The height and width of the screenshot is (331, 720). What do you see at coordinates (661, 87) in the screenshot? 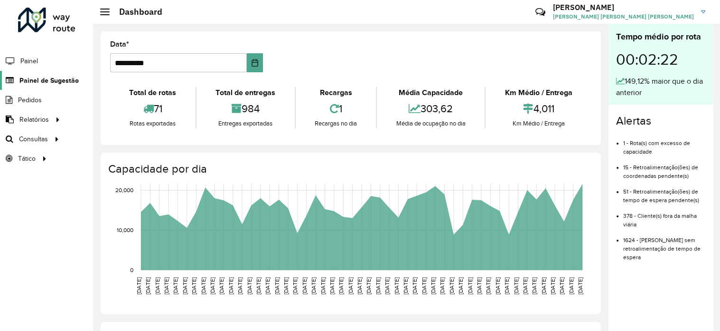
I see `div: 149,12% maior que o dia anterior` at bounding box center [661, 87].